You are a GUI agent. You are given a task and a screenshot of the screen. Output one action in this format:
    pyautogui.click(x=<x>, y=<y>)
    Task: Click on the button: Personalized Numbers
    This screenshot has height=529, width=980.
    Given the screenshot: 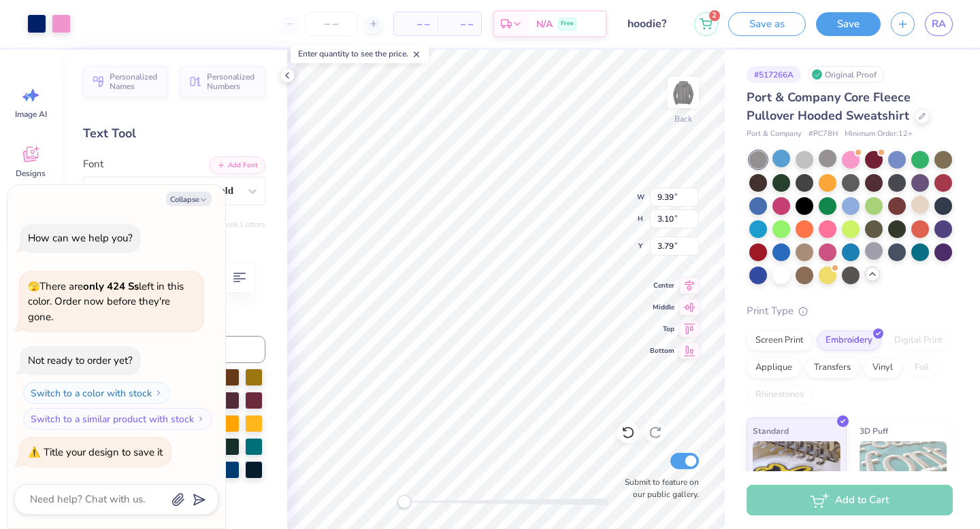 What is the action you would take?
    pyautogui.click(x=223, y=82)
    